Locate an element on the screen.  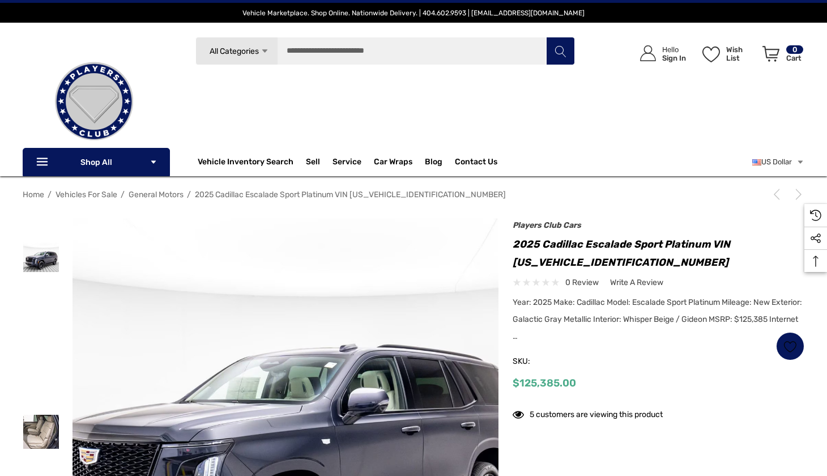
a: Vehicle Inventory Search is located at coordinates (245, 163).